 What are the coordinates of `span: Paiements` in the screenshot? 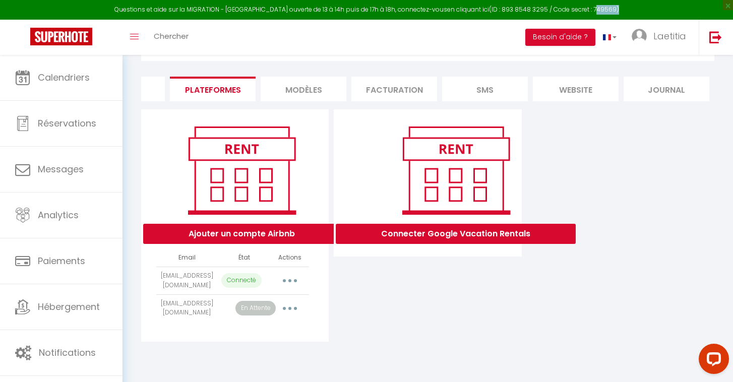 It's located at (61, 261).